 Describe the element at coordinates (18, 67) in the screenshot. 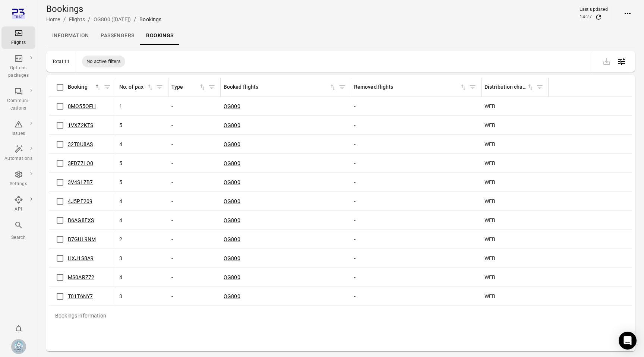

I see `a: Options packages` at that location.